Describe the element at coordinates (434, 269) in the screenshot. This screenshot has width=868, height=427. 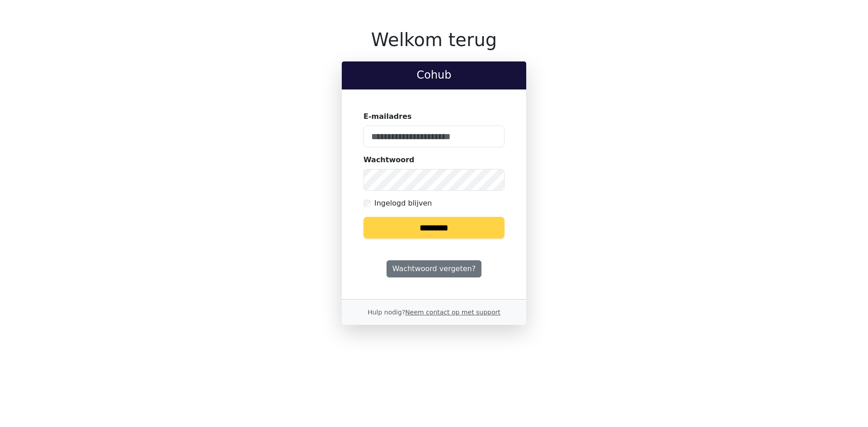
I see `a: Wachtwoord vergeten?` at that location.